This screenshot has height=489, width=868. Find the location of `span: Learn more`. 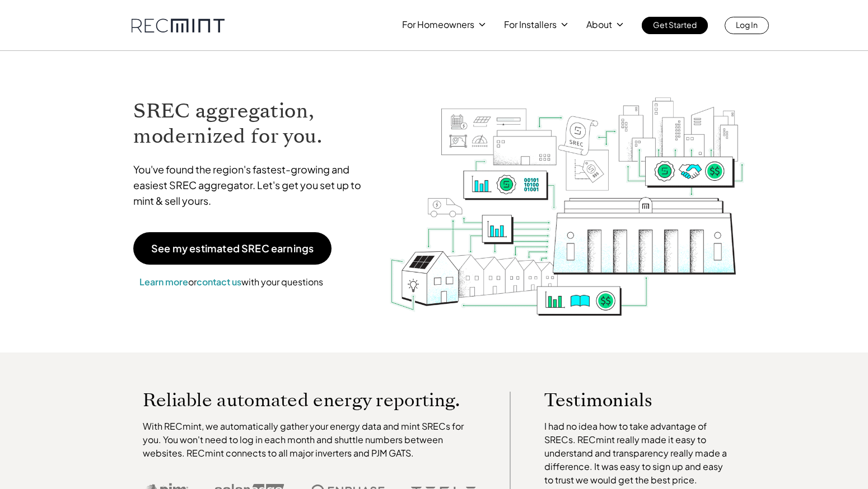

span: Learn more is located at coordinates (163, 281).